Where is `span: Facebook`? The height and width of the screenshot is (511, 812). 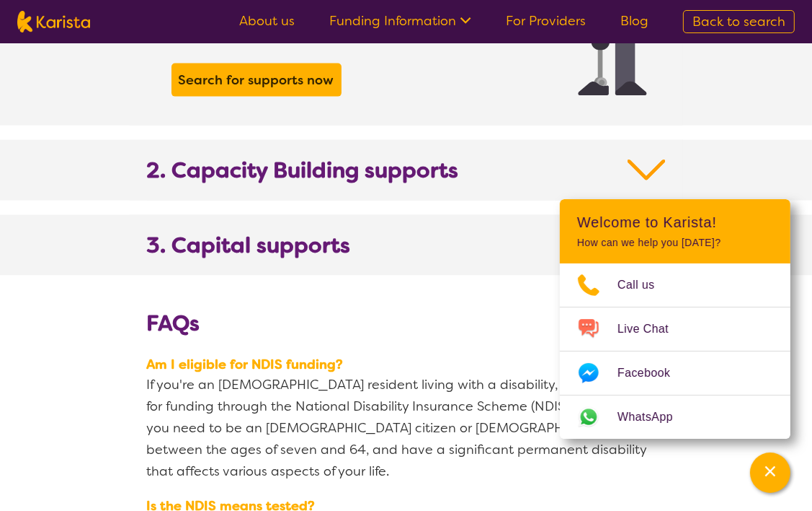
span: Facebook is located at coordinates (652, 373).